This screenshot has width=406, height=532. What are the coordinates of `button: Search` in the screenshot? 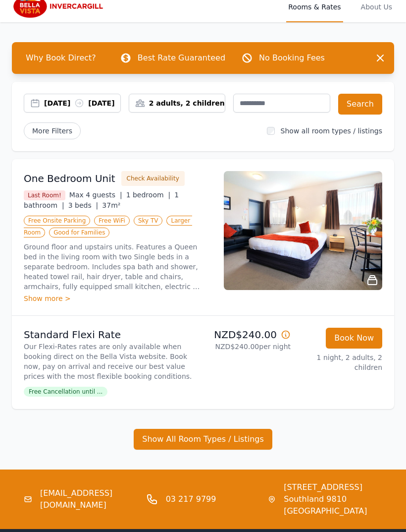 It's located at (360, 104).